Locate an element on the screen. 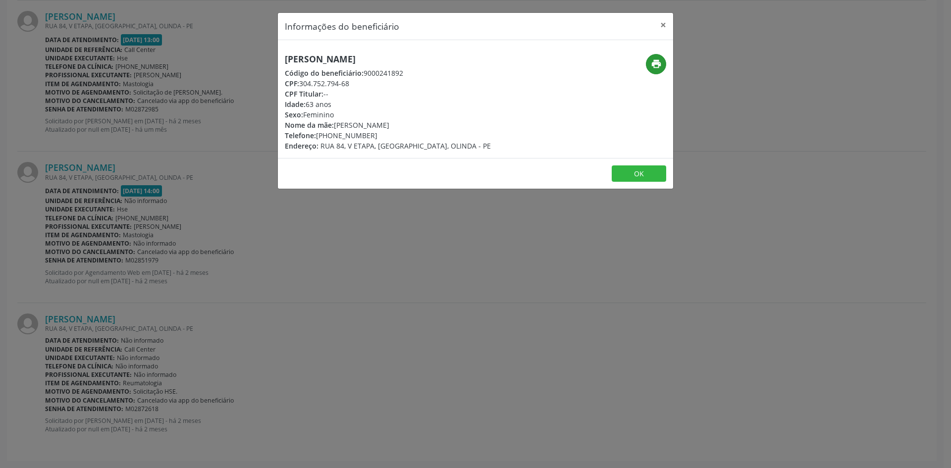  i: print is located at coordinates (656, 64).